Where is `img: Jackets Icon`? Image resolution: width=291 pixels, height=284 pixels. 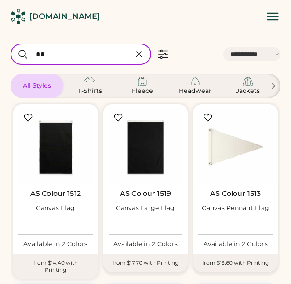 img: Jackets Icon is located at coordinates (248, 81).